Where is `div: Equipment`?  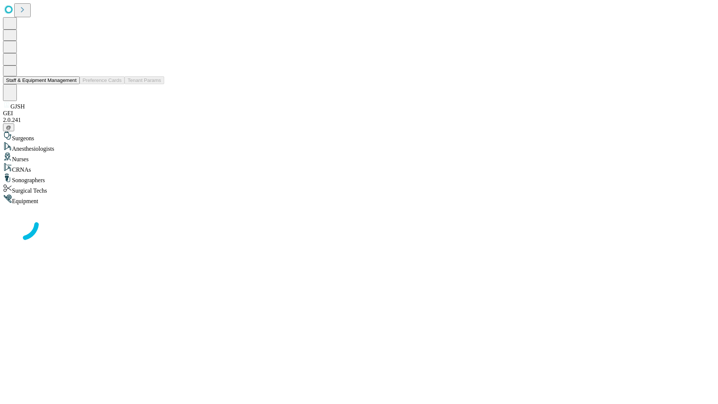 div: Equipment is located at coordinates (359, 199).